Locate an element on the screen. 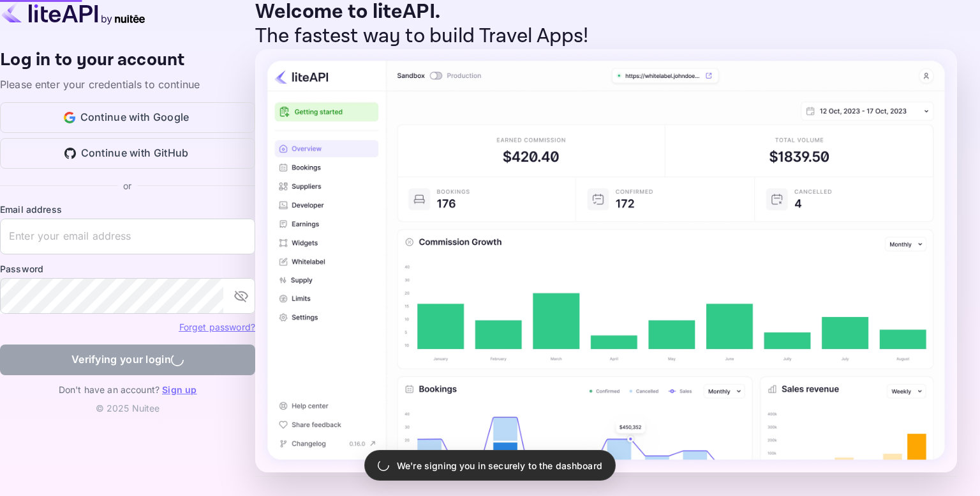  p: or is located at coordinates (127, 185).